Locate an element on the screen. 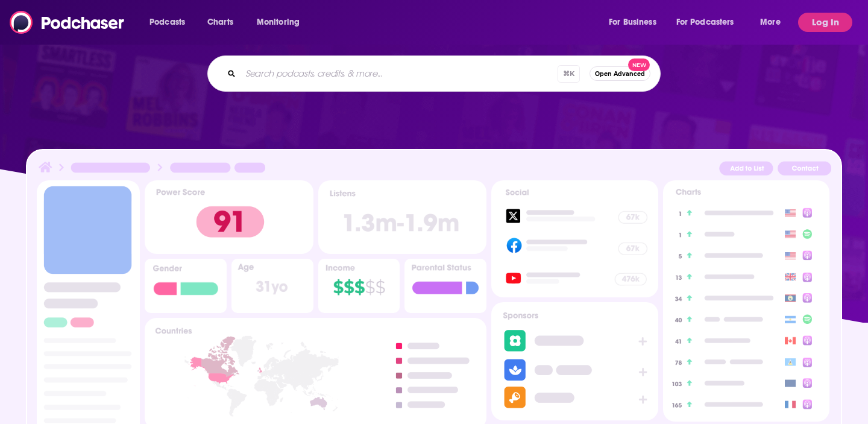 Image resolution: width=868 pixels, height=424 pixels. button: Log In is located at coordinates (825, 22).